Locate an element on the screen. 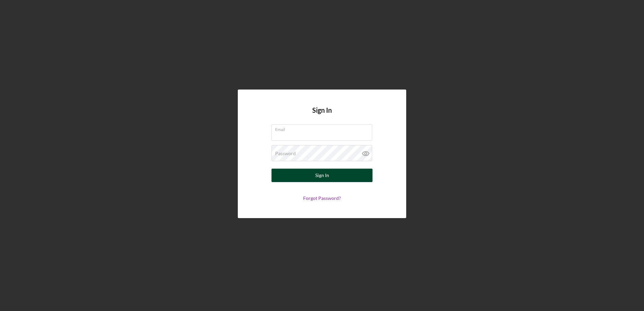 This screenshot has height=311, width=644. button: Sign In is located at coordinates (322, 175).